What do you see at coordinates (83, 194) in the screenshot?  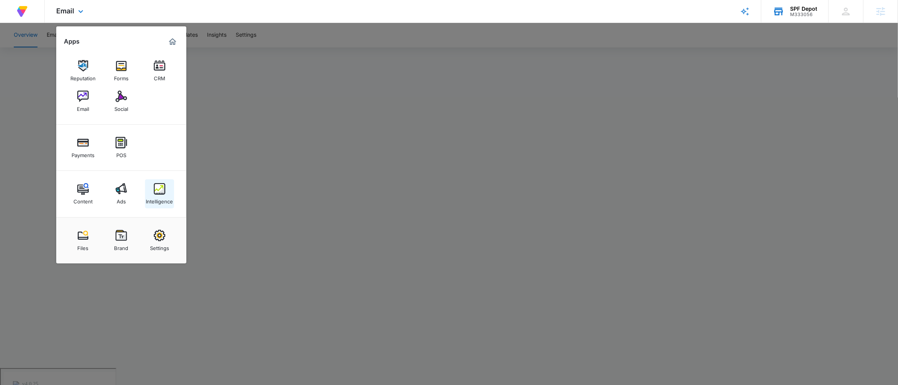 I see `a: Content` at bounding box center [83, 194].